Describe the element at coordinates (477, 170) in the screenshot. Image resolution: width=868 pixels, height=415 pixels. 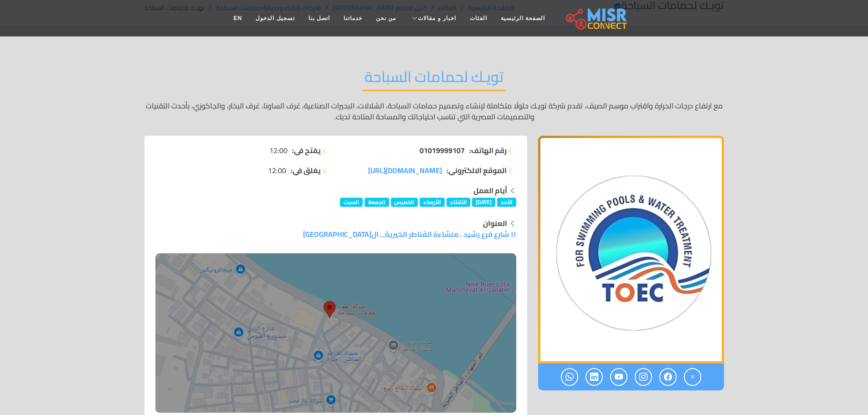
I see `strong: الموقع الالكتروني:` at that location.